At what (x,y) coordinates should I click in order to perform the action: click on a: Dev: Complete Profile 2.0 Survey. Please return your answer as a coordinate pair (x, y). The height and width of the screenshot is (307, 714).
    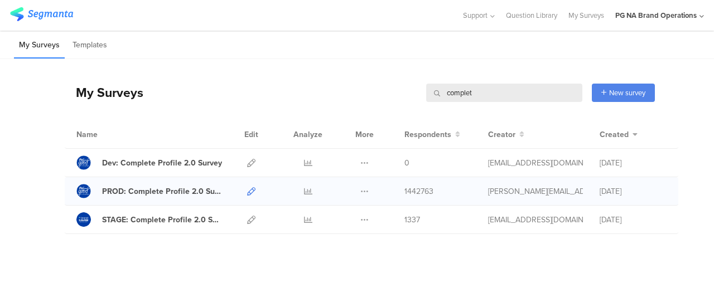
    Looking at the image, I should click on (149, 163).